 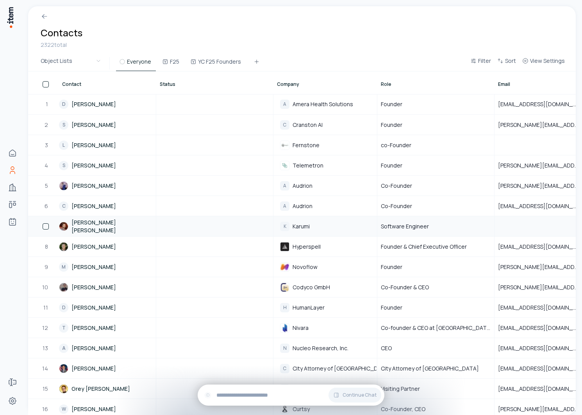 What do you see at coordinates (72, 84) in the screenshot?
I see `span: Contact` at bounding box center [72, 84].